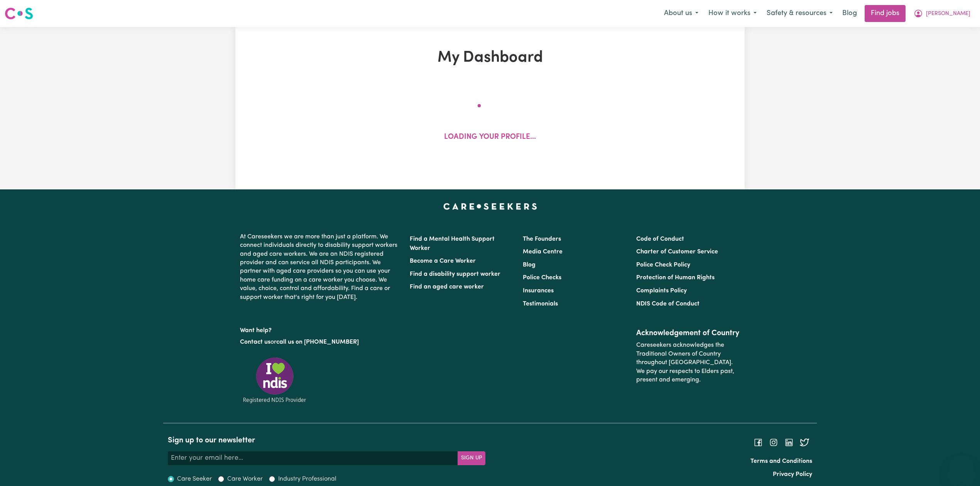  What do you see at coordinates (789, 442) in the screenshot?
I see `a: Follow Careseekers on LinkedIn` at bounding box center [789, 442].